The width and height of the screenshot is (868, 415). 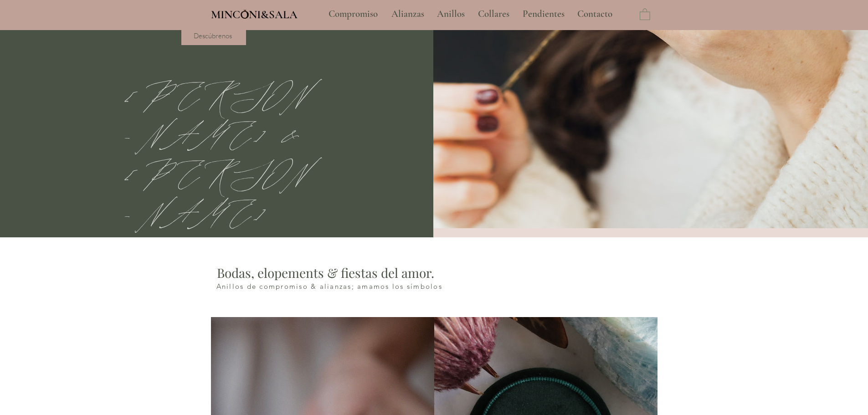 I want to click on img: Minconi Sala, so click(x=245, y=14).